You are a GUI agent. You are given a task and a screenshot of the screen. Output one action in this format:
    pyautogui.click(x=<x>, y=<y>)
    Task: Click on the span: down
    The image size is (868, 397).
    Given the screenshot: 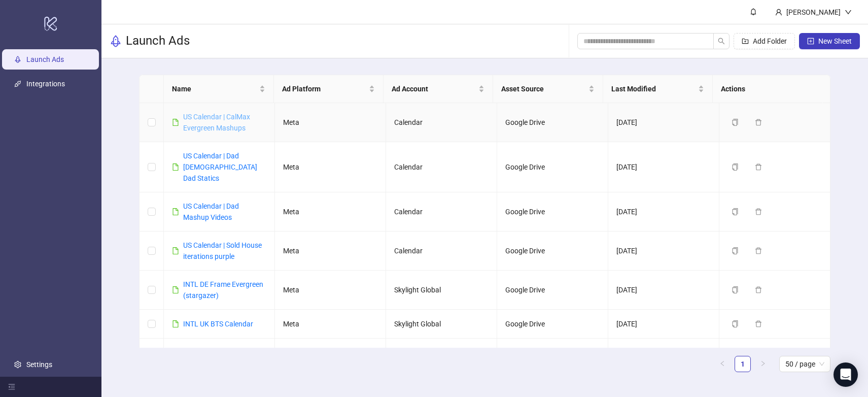 What is the action you would take?
    pyautogui.click(x=848, y=12)
    